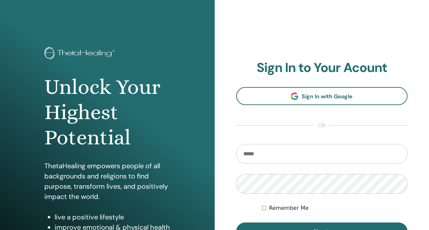 The height and width of the screenshot is (230, 429). What do you see at coordinates (322, 126) in the screenshot?
I see `span: or` at bounding box center [322, 126].